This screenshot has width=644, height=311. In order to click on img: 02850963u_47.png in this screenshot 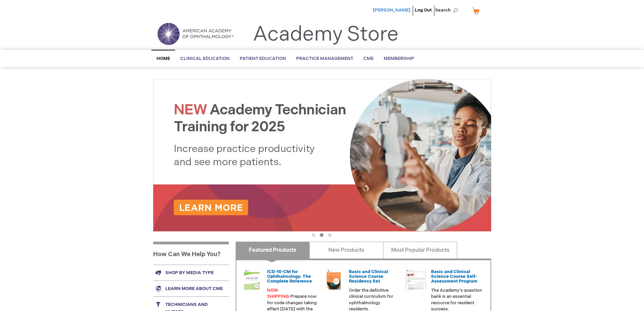, I will do `click(334, 280)`.